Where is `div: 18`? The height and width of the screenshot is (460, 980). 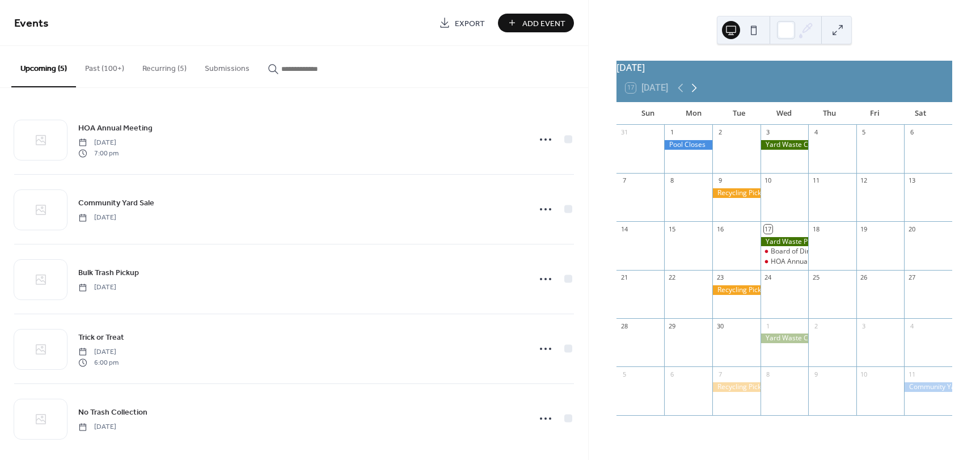
div: 18 is located at coordinates (816, 229).